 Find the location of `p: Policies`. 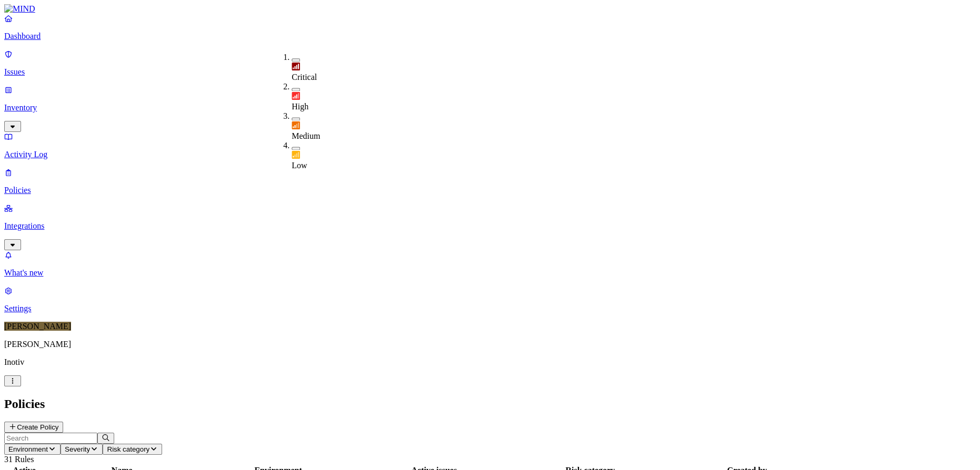

p: Policies is located at coordinates (490, 191).